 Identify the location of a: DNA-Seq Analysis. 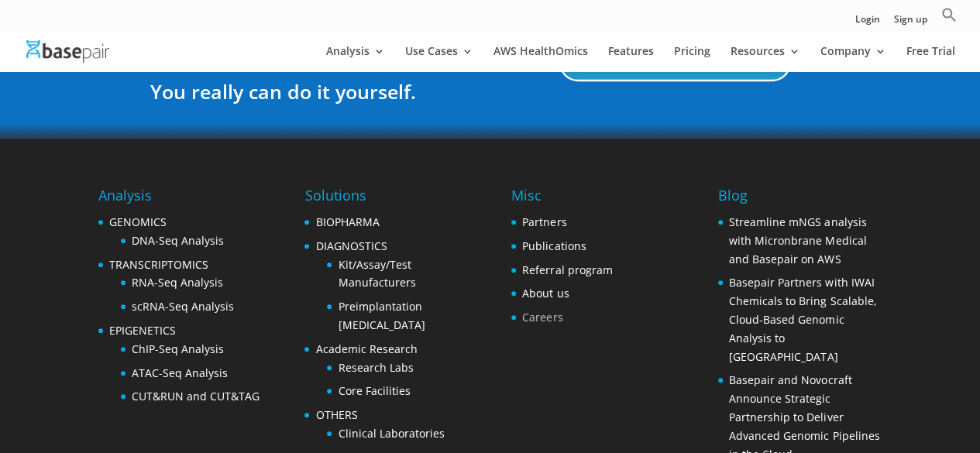
(178, 240).